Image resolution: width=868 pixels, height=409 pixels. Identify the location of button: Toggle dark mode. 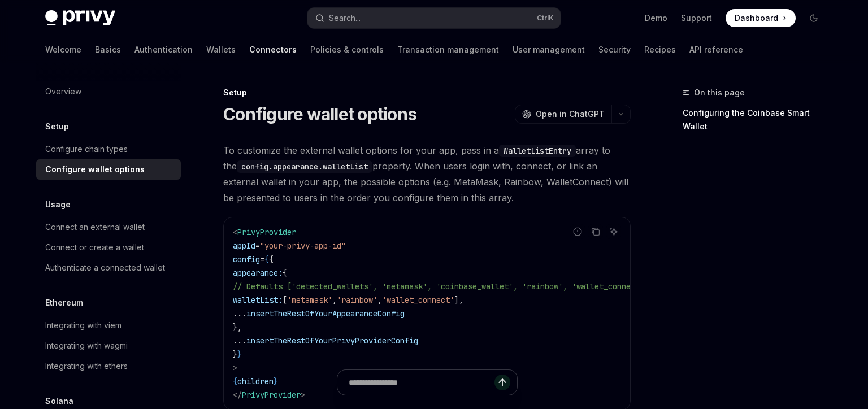
(814, 18).